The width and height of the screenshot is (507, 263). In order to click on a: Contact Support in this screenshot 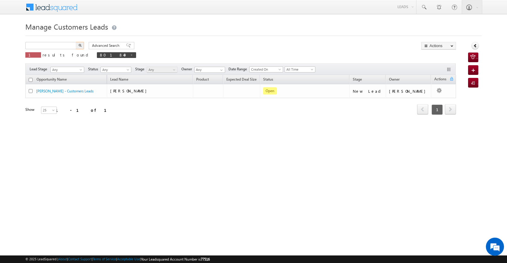, I will do `click(80, 258)`.